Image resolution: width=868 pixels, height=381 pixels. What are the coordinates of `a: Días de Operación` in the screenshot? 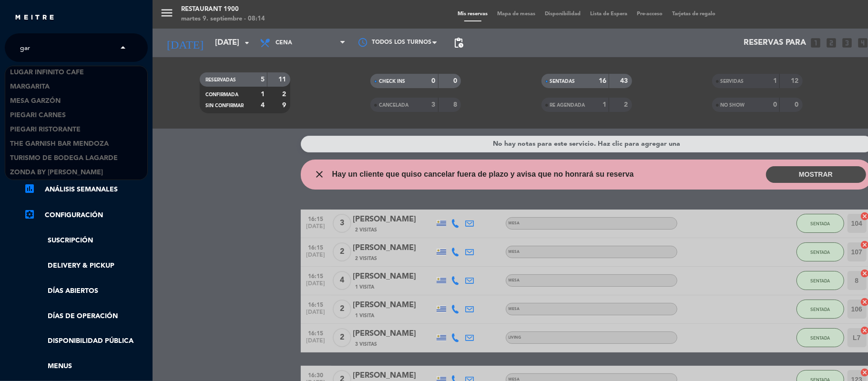 It's located at (86, 316).